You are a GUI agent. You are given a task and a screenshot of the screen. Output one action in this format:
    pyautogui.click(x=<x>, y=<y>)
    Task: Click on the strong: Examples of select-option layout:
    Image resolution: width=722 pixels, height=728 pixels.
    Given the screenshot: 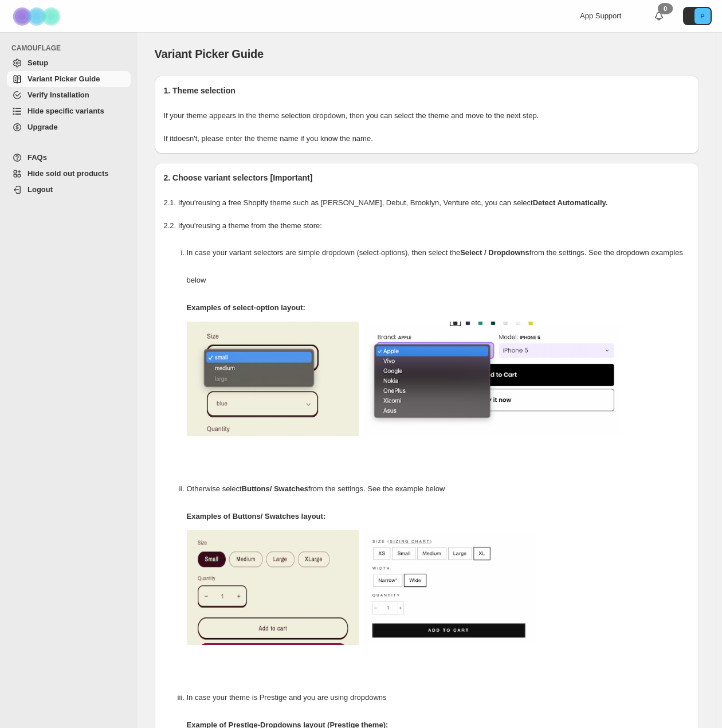 What is the action you would take?
    pyautogui.click(x=246, y=307)
    